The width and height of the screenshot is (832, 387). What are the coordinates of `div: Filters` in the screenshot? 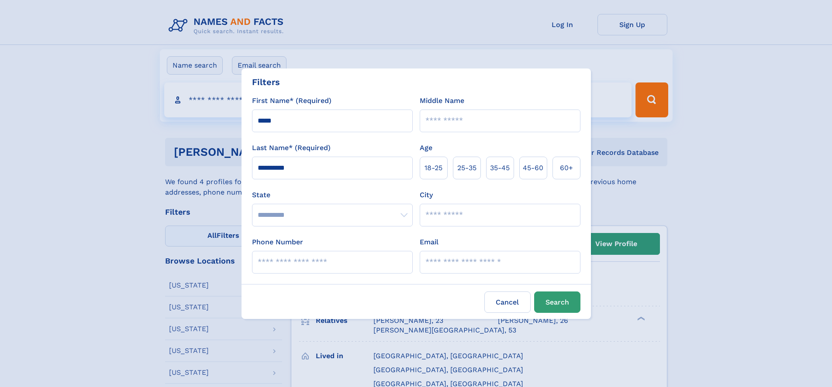 It's located at (266, 82).